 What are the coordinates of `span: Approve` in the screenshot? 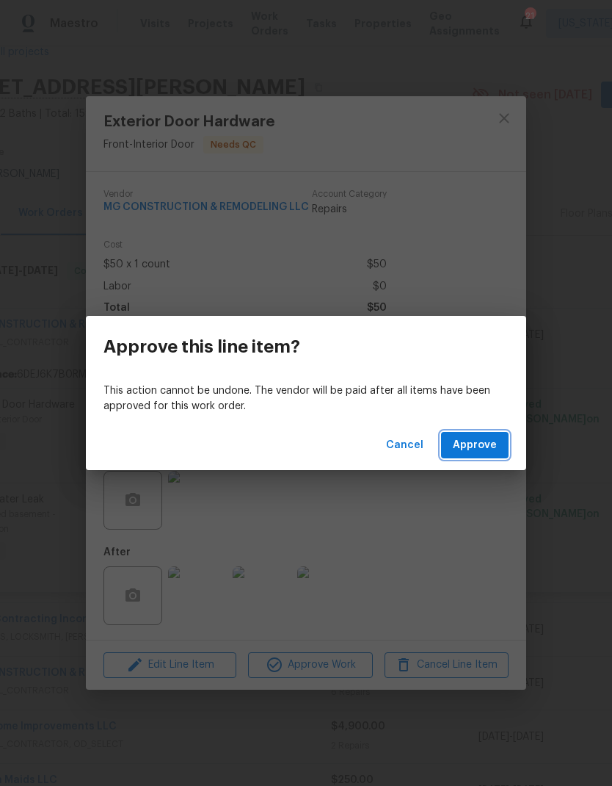 It's located at (475, 445).